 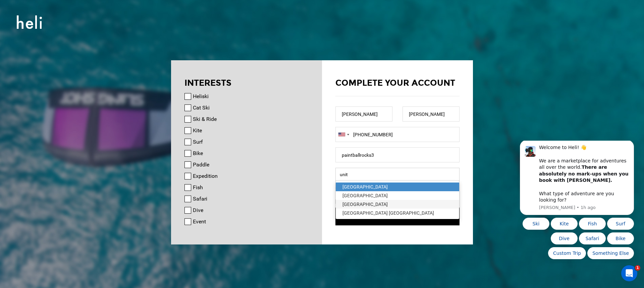 I want to click on img: Profile image for Carl, so click(x=21, y=11).